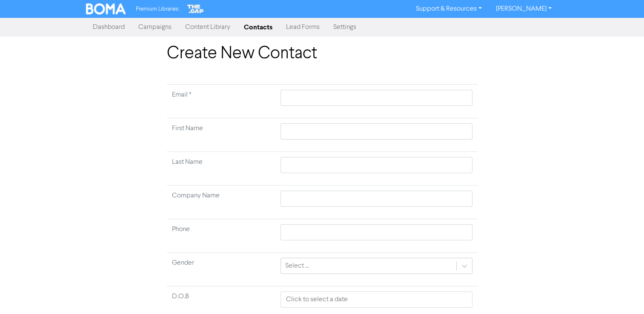 This screenshot has height=314, width=644. What do you see at coordinates (623, 294) in the screenshot?
I see `div: Chat Widget` at bounding box center [623, 294].